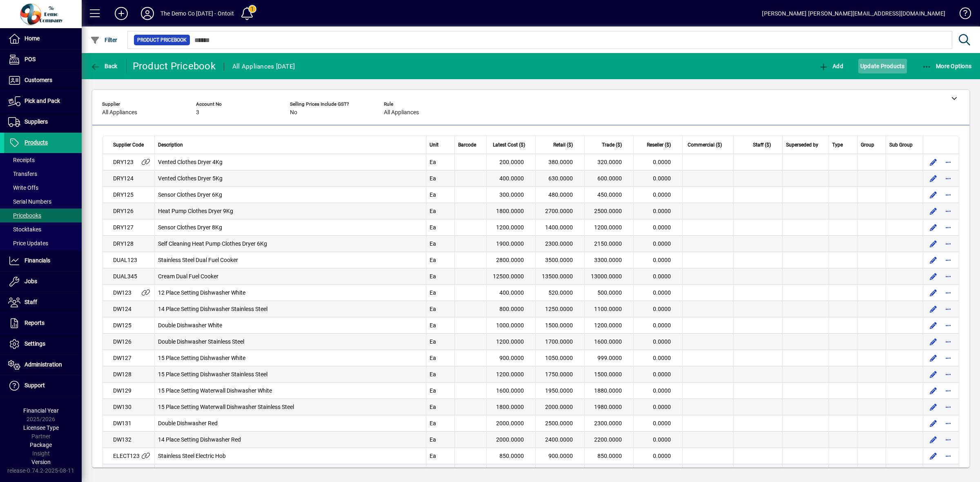 Image resolution: width=980 pixels, height=482 pixels. I want to click on td: 2500.0000, so click(560, 423).